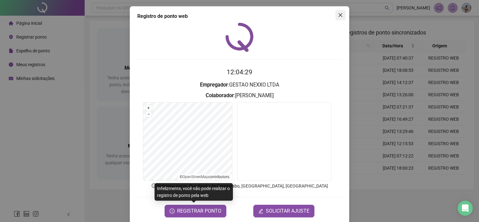 This screenshot has width=479, height=222. Describe the element at coordinates (240, 85) in the screenshot. I see `h3: : GESTAO NEXXO LTDA` at that location.